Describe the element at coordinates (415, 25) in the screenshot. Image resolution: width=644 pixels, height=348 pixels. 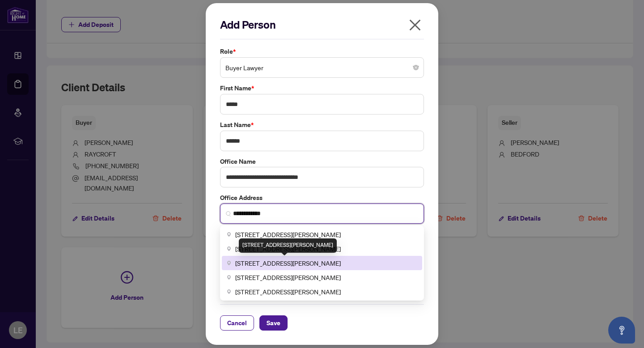
I see `span: close` at that location.